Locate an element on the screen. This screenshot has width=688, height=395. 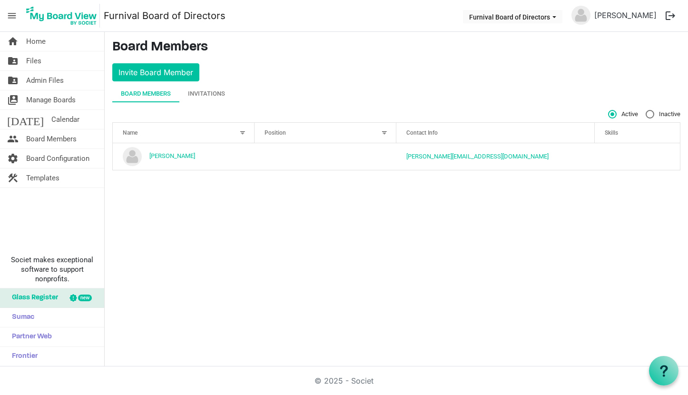
span: settings is located at coordinates (13, 158).